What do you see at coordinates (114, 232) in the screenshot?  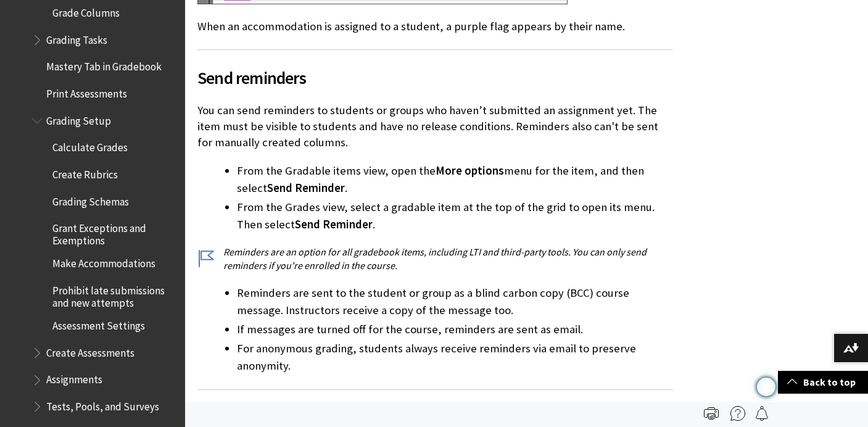 I see `span: Grant Exceptions and Exemptions` at bounding box center [114, 232].